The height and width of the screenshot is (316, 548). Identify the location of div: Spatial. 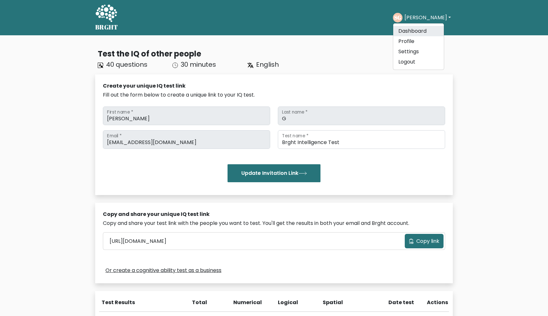
(332, 302).